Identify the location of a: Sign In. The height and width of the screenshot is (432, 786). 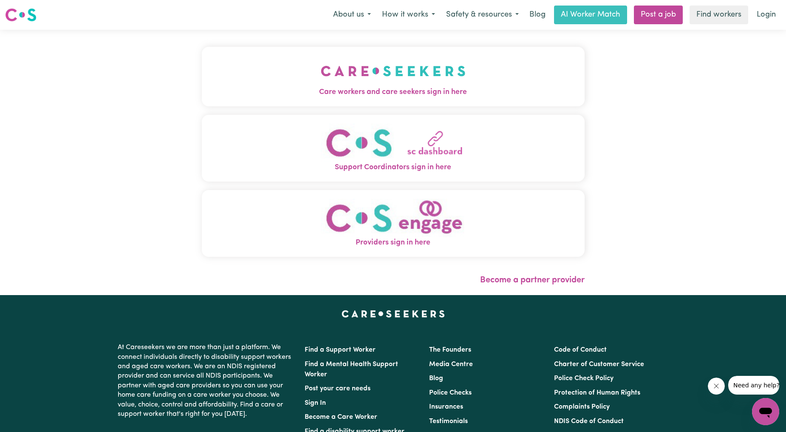
(315, 403).